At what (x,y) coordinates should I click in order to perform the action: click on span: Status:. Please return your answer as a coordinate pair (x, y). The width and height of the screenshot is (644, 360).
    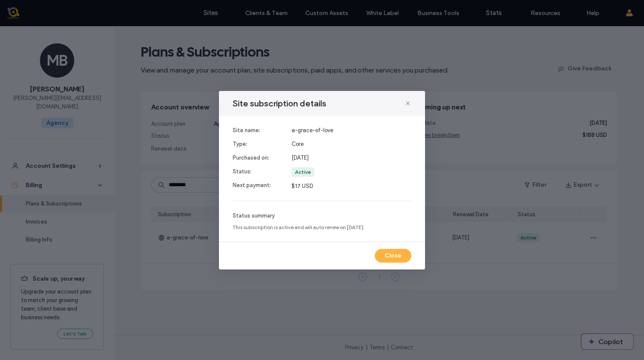
    Looking at the image, I should click on (252, 172).